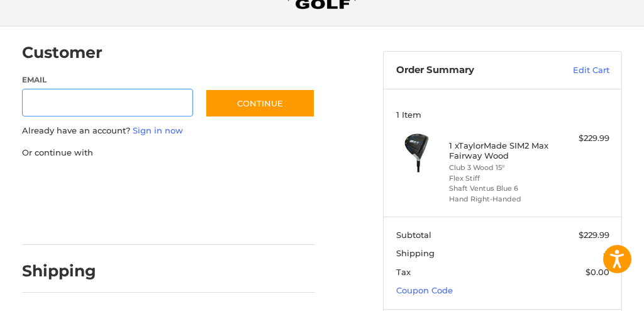 The height and width of the screenshot is (311, 644). Describe the element at coordinates (59, 271) in the screenshot. I see `h2: Shipping` at that location.